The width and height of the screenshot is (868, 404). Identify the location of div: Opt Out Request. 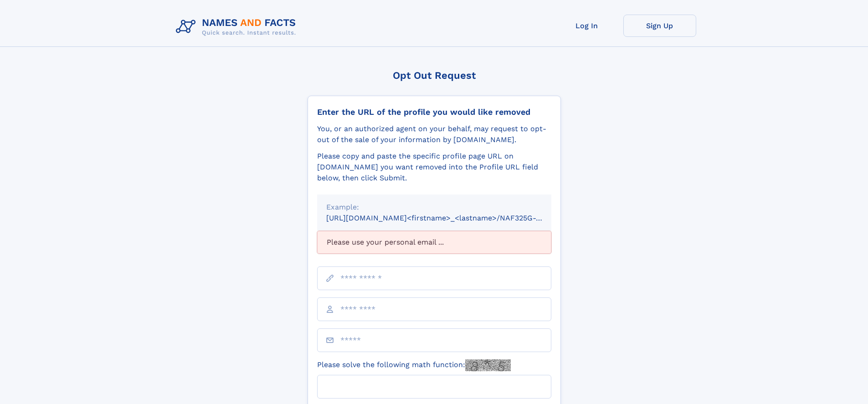
(434, 75).